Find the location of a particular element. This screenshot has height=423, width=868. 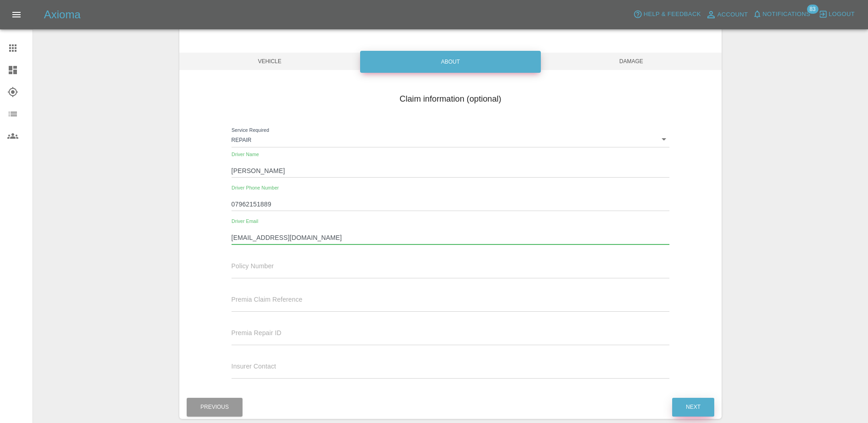

span: Premia Claim Reference is located at coordinates (267, 300).